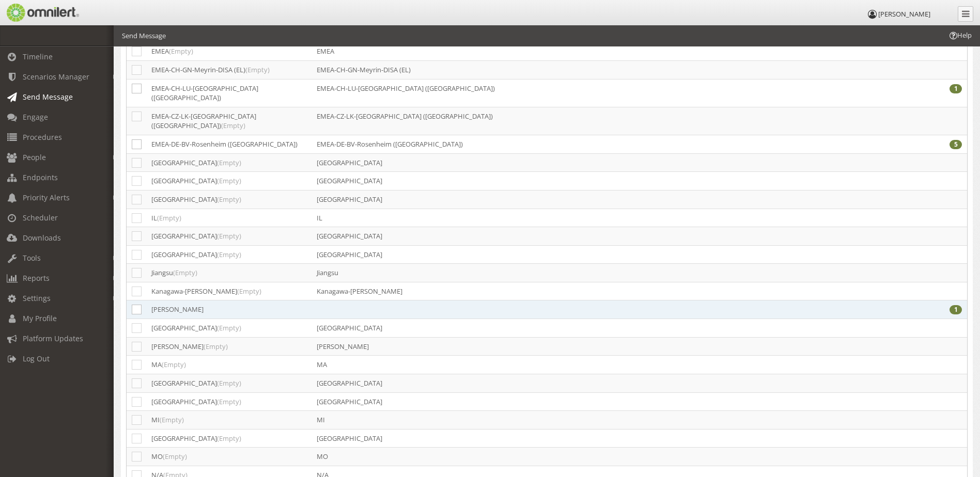  I want to click on span: Downloads, so click(41, 238).